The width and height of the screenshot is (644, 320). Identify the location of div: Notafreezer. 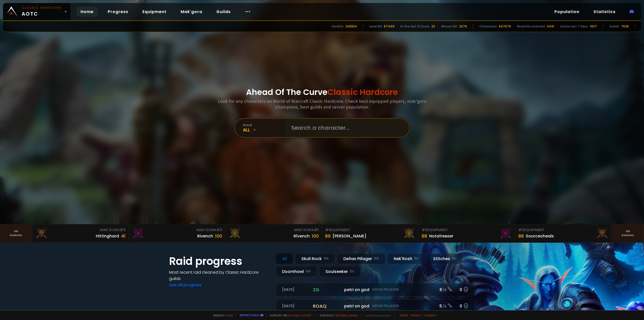
(441, 236).